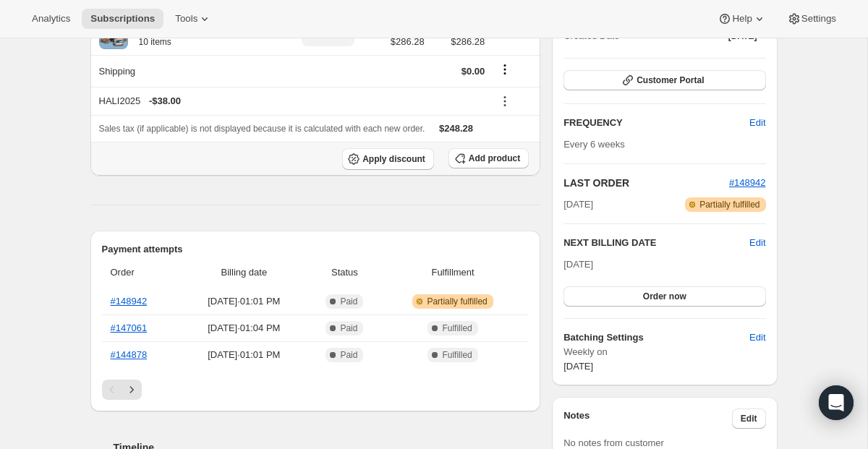  Describe the element at coordinates (742, 19) in the screenshot. I see `button: Help` at that location.